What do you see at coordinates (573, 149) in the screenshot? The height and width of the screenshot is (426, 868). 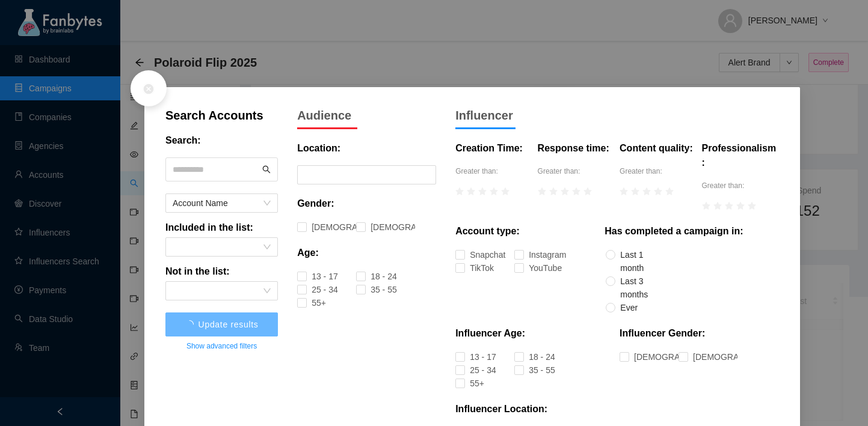 I see `p: Response time:` at bounding box center [573, 149].